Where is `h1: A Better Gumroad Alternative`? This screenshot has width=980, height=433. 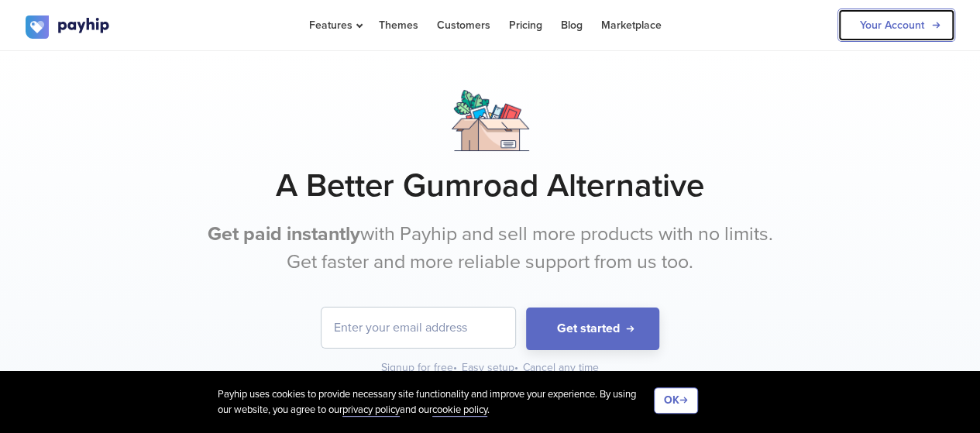 h1: A Better Gumroad Alternative is located at coordinates (491, 186).